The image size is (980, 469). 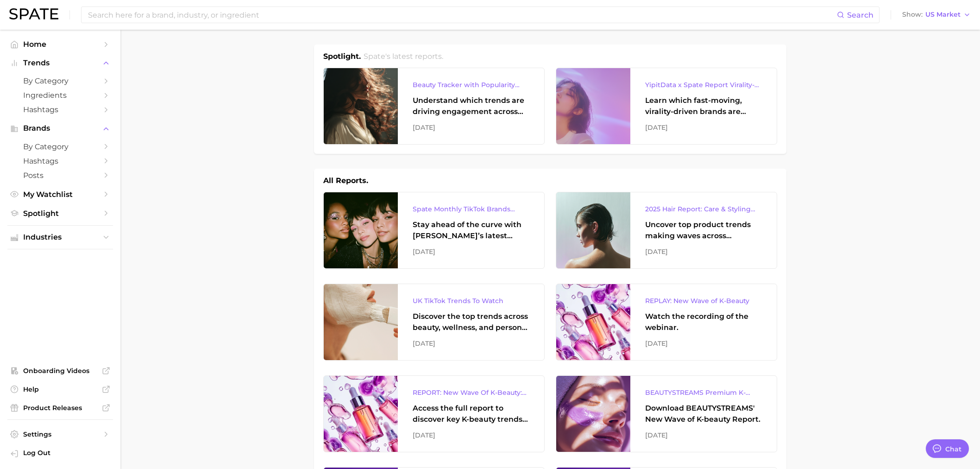 What do you see at coordinates (704, 300) in the screenshot?
I see `div: REPLAY: New Wave of K-Beauty` at bounding box center [704, 300].